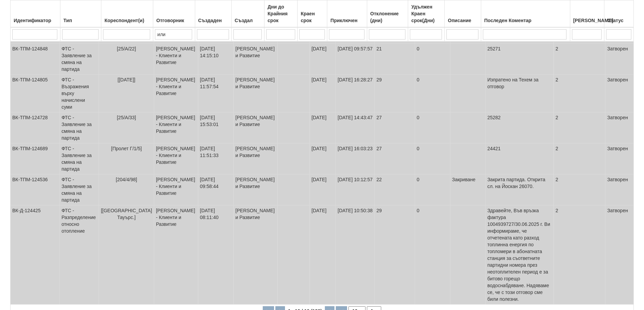 The image size is (644, 310). I want to click on span: Здравейте, Във връзка фактура 1004939727/30.06.2025 г. Ви информираме, че отчетената като разход ..., so click(519, 255).